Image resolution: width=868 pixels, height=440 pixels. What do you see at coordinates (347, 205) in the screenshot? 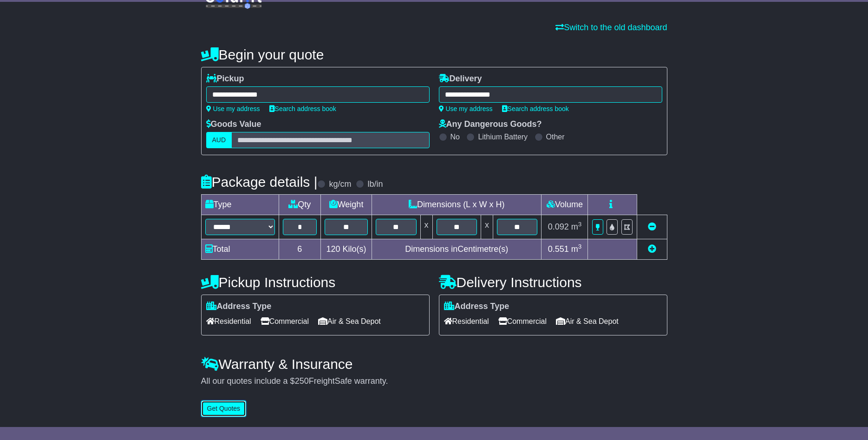
I see `td: Weight` at bounding box center [347, 205].